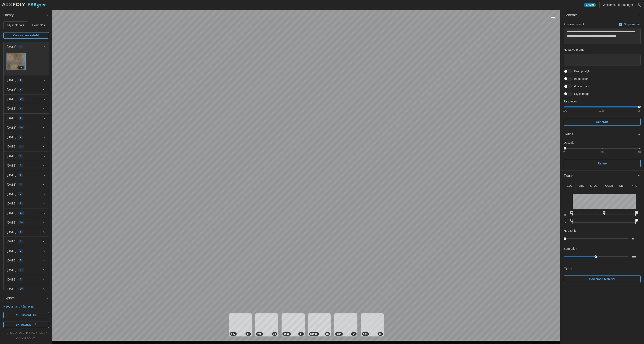 The height and width of the screenshot is (344, 644). Describe the element at coordinates (21, 270) in the screenshot. I see `span: 17` at that location.